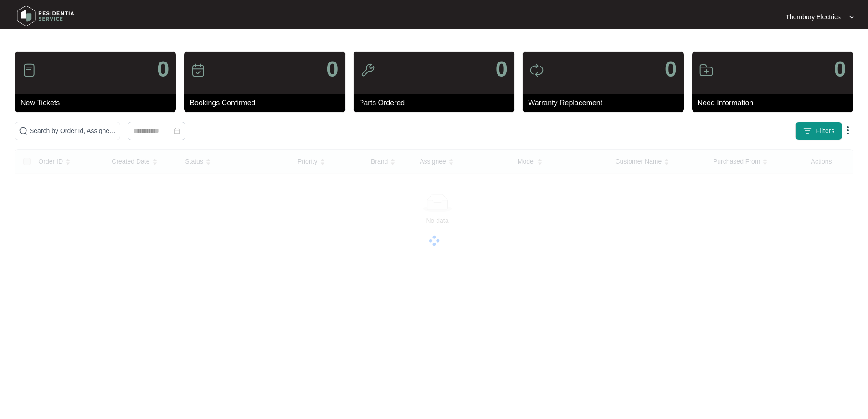 Image resolution: width=868 pixels, height=419 pixels. Describe the element at coordinates (606, 103) in the screenshot. I see `p: Warranty Replacement` at that location.